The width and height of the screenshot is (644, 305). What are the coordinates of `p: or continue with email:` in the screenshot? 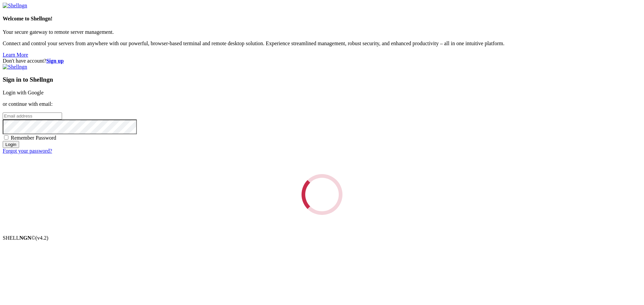 It's located at (322, 104).